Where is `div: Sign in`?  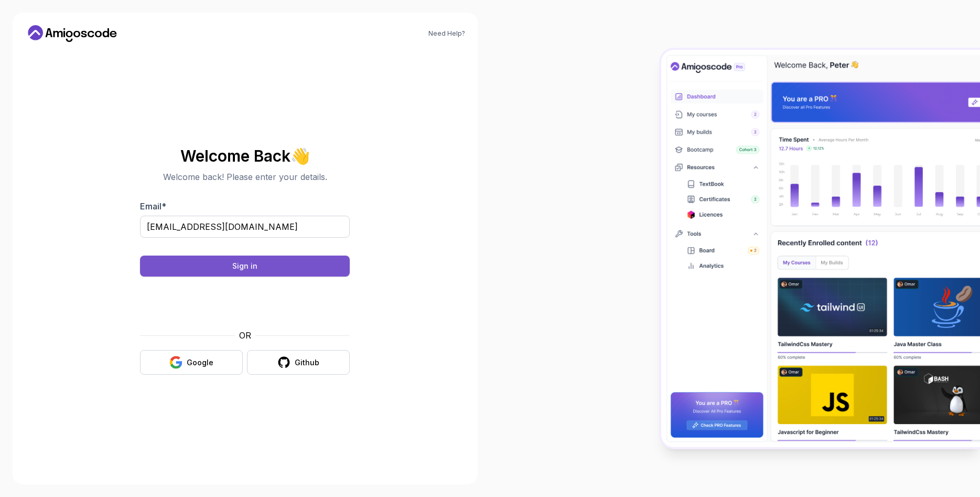 div: Sign in is located at coordinates (245, 266).